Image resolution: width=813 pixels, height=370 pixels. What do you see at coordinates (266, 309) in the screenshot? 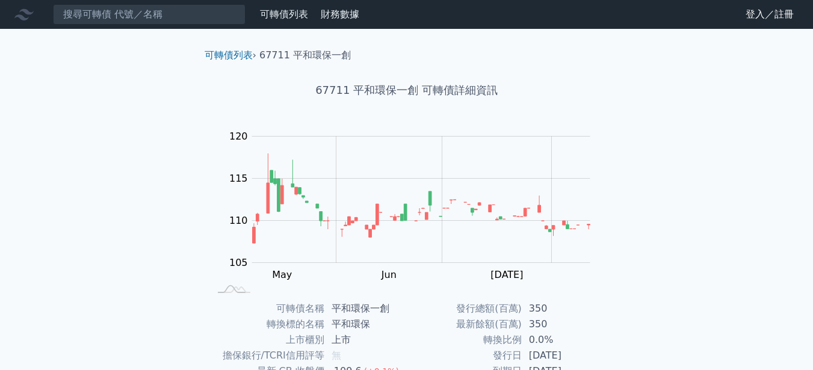
I see `td: 可轉債名稱` at bounding box center [266, 309].